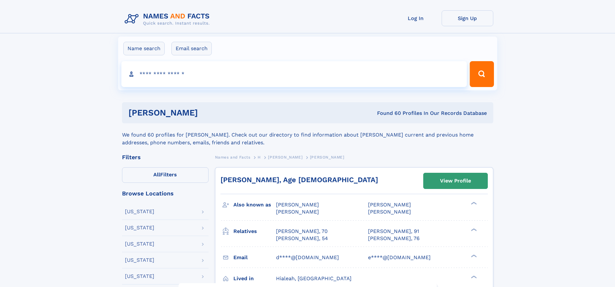 This screenshot has height=287, width=615. What do you see at coordinates (144, 48) in the screenshot?
I see `label: Name search` at bounding box center [144, 48].